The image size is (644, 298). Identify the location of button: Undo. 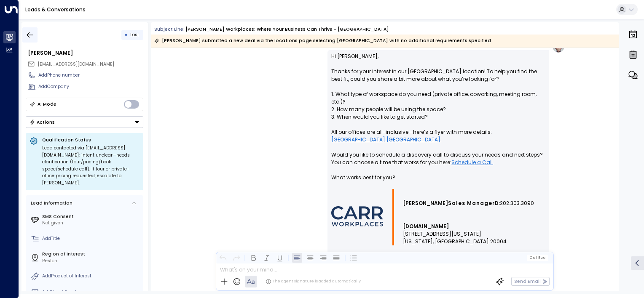
(223, 258).